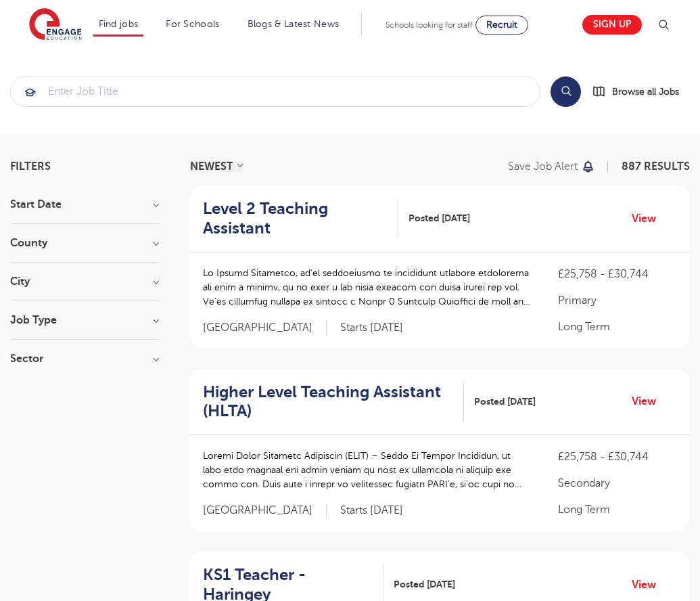 The width and height of the screenshot is (700, 601). I want to click on a: Level 2 Teaching Assistant, so click(300, 219).